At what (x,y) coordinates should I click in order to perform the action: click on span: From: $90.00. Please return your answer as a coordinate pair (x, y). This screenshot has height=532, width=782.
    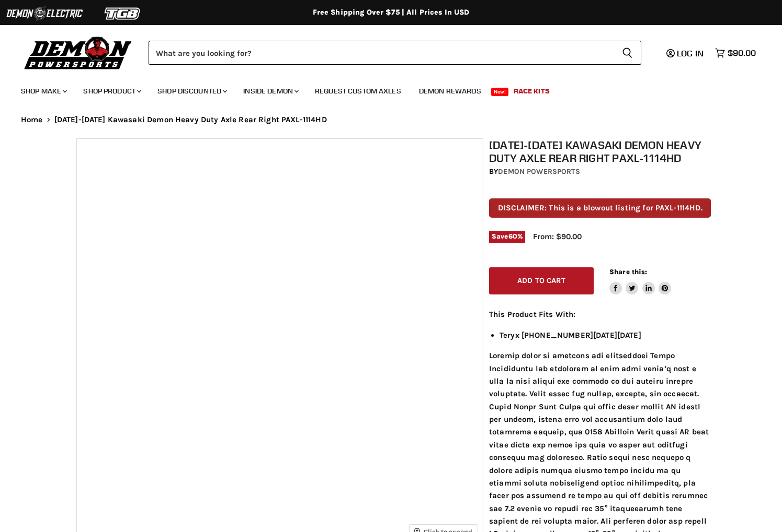
    Looking at the image, I should click on (557, 236).